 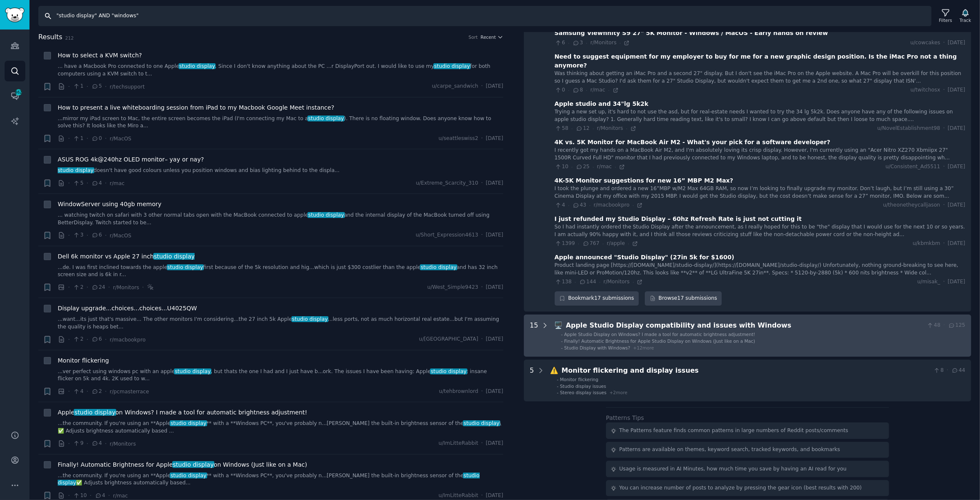 What do you see at coordinates (925, 43) in the screenshot?
I see `span: u/cowcakes` at bounding box center [925, 43].